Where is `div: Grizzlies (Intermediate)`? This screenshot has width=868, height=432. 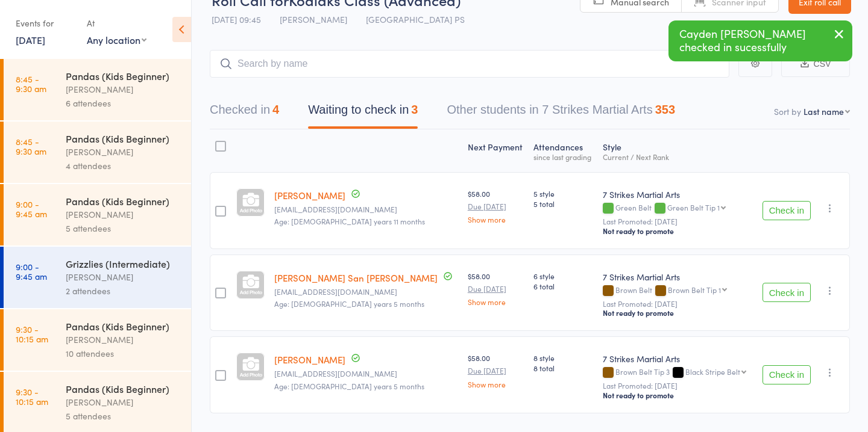 div: Grizzlies (Intermediate) is located at coordinates (123, 264).